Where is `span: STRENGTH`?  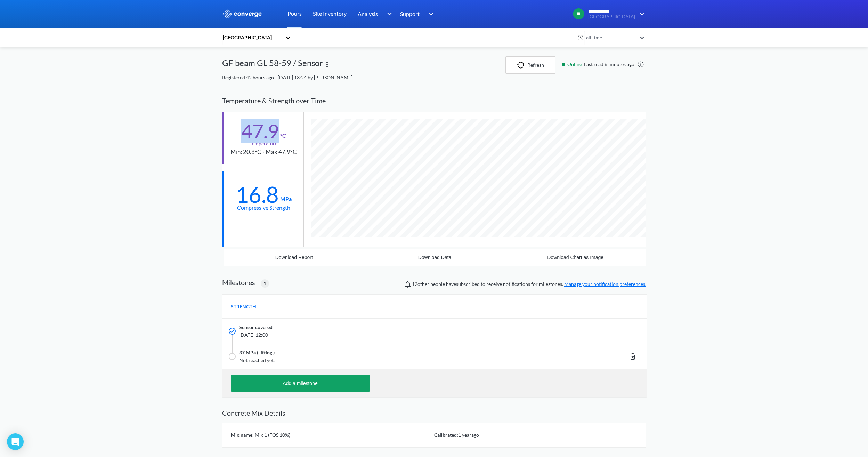
span: STRENGTH is located at coordinates (243, 307).